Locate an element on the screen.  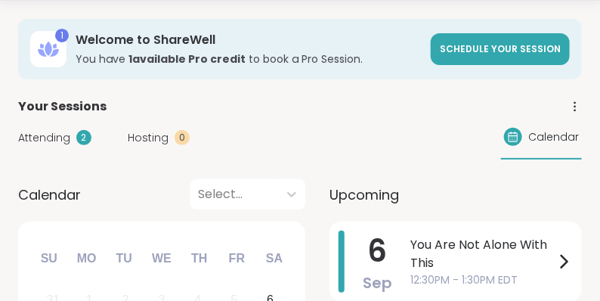
span: Your Sessions is located at coordinates (62, 107).